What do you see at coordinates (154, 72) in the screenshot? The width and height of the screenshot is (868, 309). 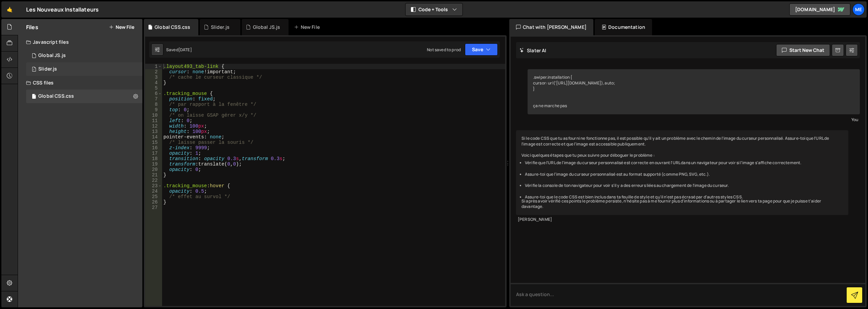 I see `div: 2` at bounding box center [154, 72].